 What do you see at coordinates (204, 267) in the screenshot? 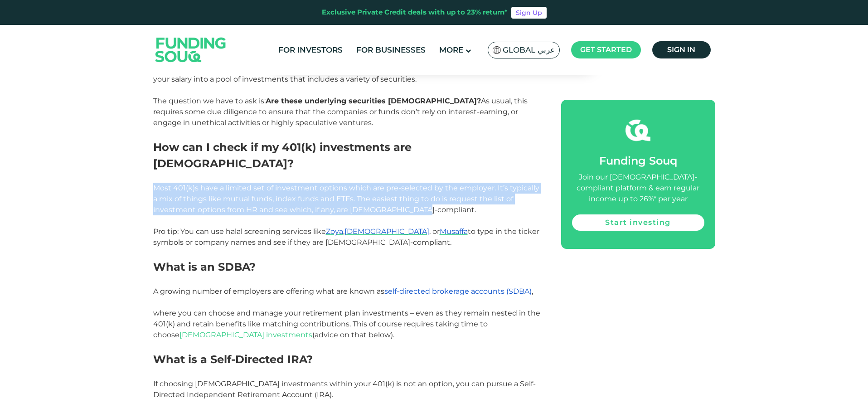
I see `span: What is an SDBA?` at bounding box center [204, 267].